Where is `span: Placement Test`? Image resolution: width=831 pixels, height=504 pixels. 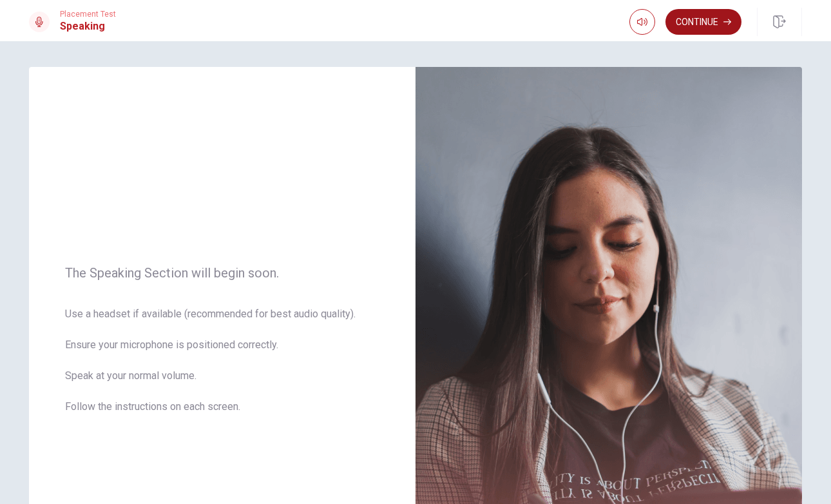 span: Placement Test is located at coordinates (88, 14).